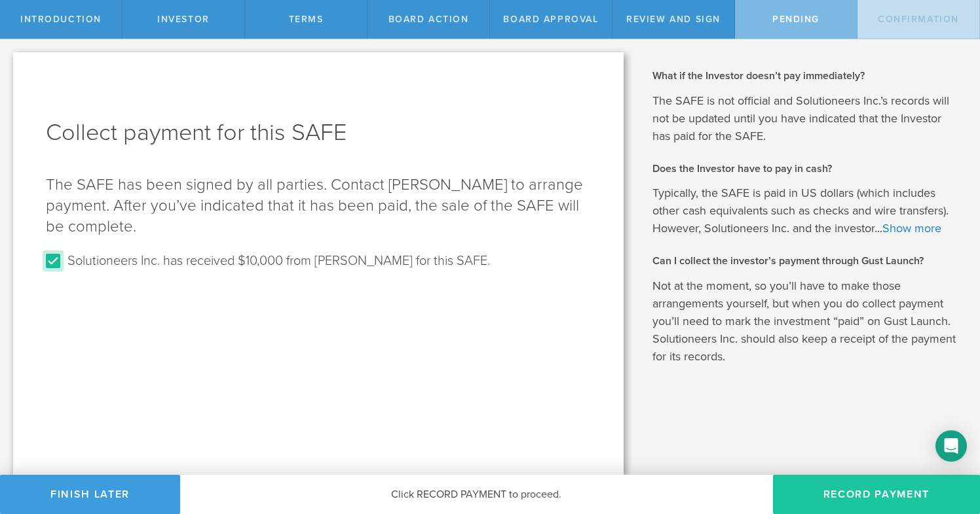  What do you see at coordinates (319, 133) in the screenshot?
I see `h1: Collect payment for this SAFE` at bounding box center [319, 133].